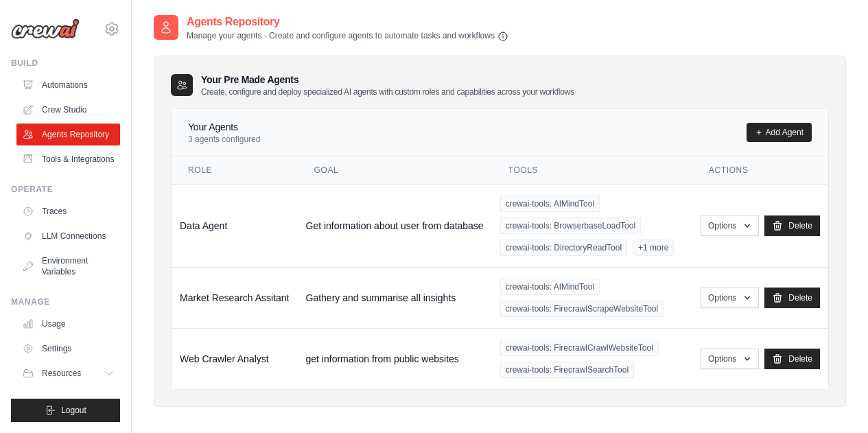 Image resolution: width=868 pixels, height=433 pixels. What do you see at coordinates (65, 302) in the screenshot?
I see `div: Manage` at bounding box center [65, 302].